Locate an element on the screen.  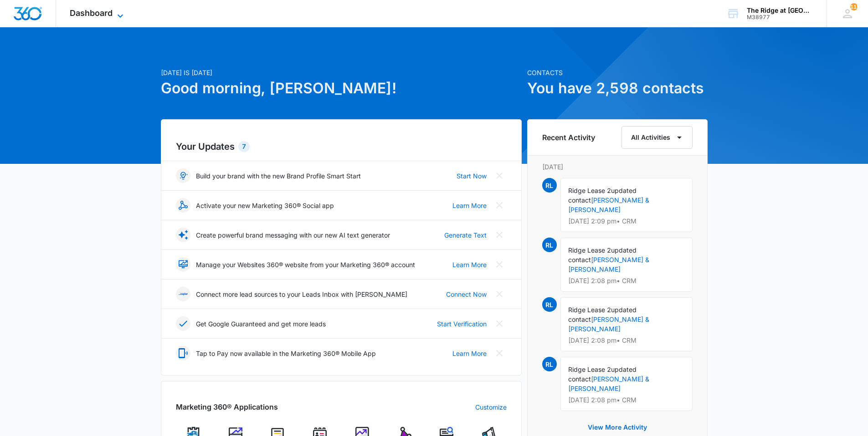
h2: Your Updates is located at coordinates (341, 147).